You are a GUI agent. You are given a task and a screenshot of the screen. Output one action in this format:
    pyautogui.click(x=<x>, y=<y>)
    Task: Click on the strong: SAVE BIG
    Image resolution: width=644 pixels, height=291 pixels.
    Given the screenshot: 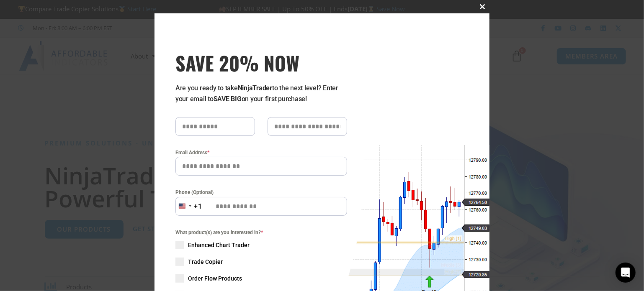 What is the action you would take?
    pyautogui.click(x=228, y=99)
    